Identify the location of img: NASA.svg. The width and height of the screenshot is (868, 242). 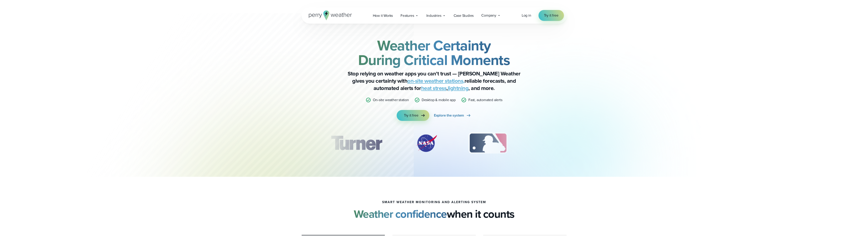
(427, 143).